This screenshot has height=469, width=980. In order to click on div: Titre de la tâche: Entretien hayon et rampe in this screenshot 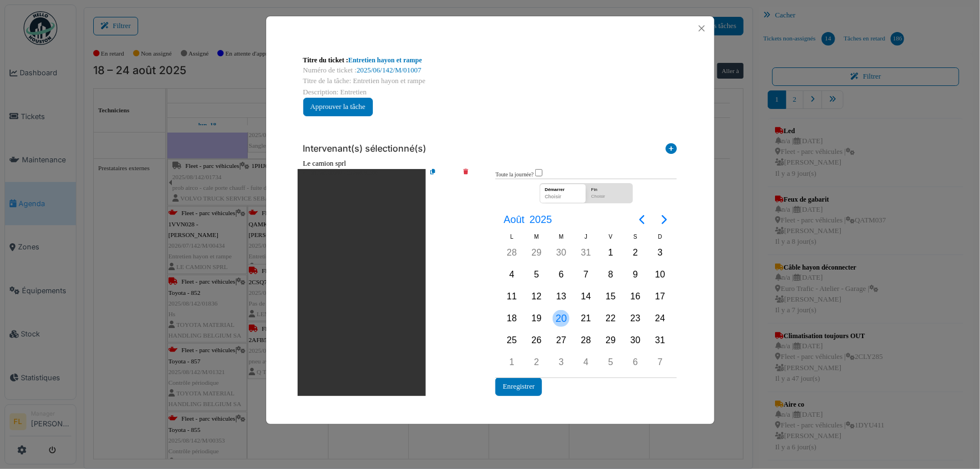, I will do `click(490, 81)`.